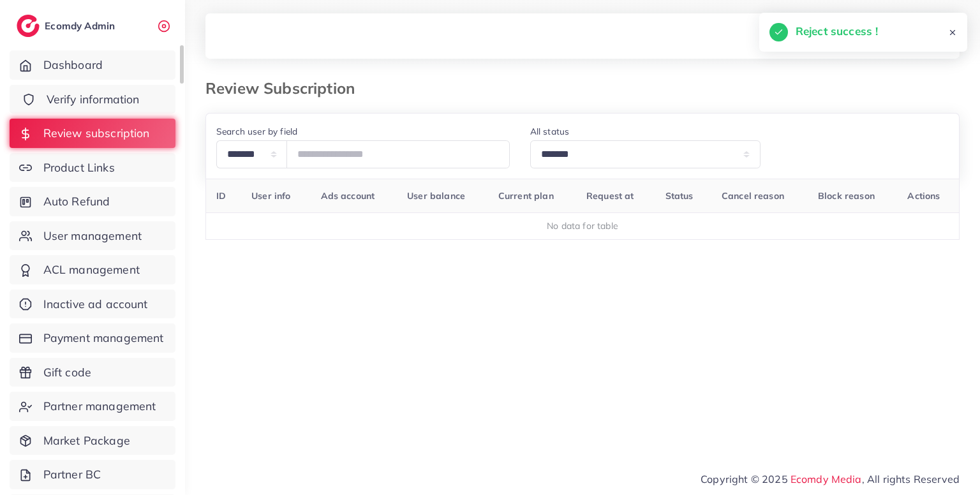 Image resolution: width=980 pixels, height=495 pixels. Describe the element at coordinates (92, 474) in the screenshot. I see `a: Partner BC` at that location.